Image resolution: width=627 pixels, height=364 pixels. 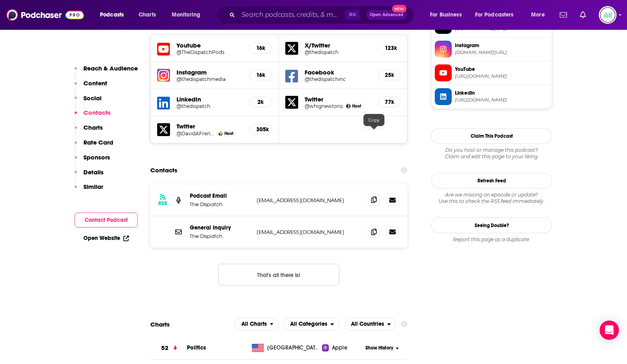 What do you see at coordinates (90, 86) in the screenshot?
I see `button: Content` at bounding box center [90, 86].